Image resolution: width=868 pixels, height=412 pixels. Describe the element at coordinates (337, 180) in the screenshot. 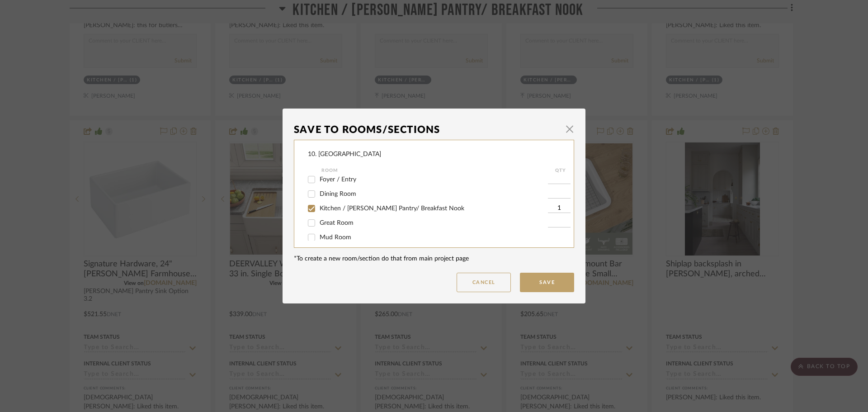

I see `span: Foyer / Entry` at that location.